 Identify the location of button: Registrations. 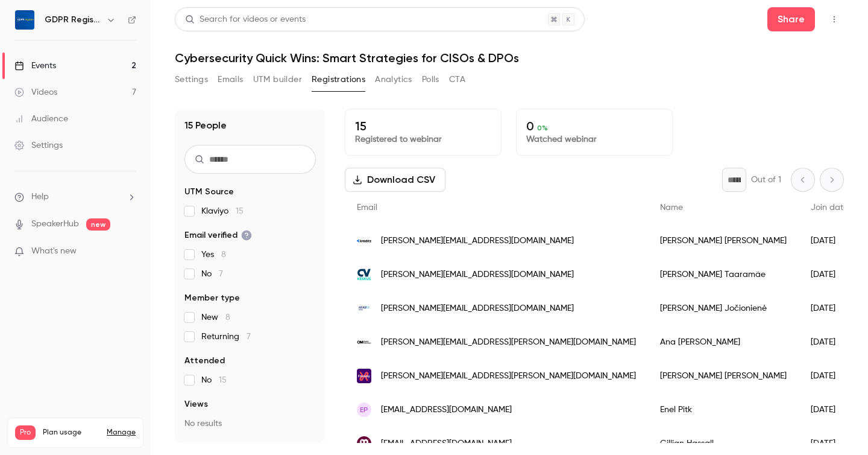
(338, 80).